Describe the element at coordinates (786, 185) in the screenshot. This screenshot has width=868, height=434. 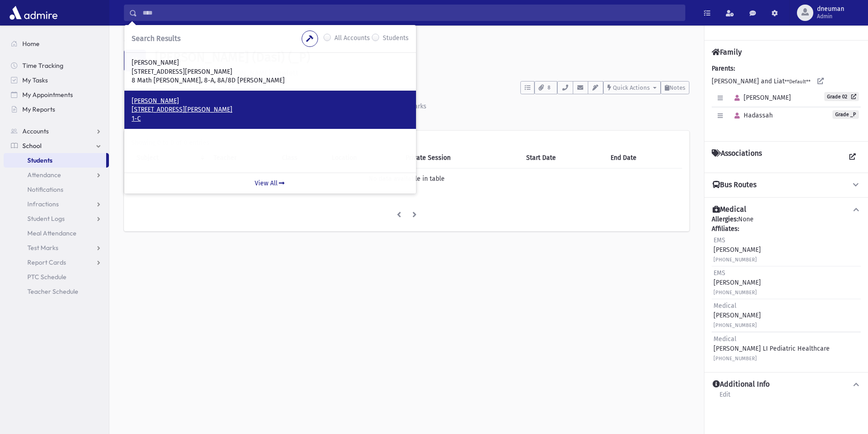
I see `button: Bus Routes` at that location.